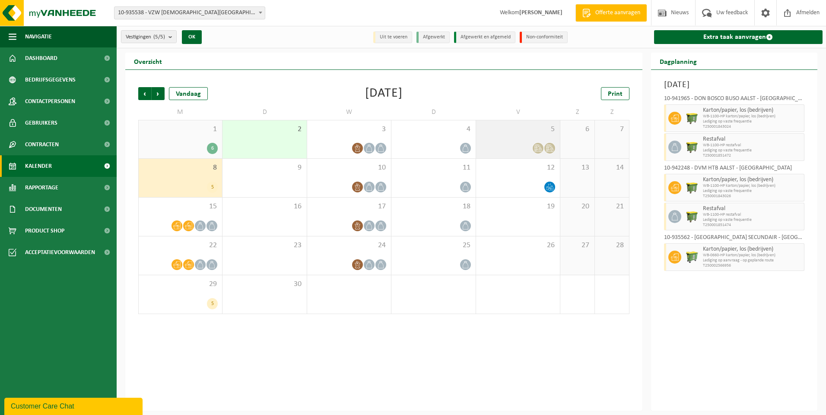  What do you see at coordinates (577, 207) in the screenshot?
I see `span: 20` at bounding box center [577, 207].